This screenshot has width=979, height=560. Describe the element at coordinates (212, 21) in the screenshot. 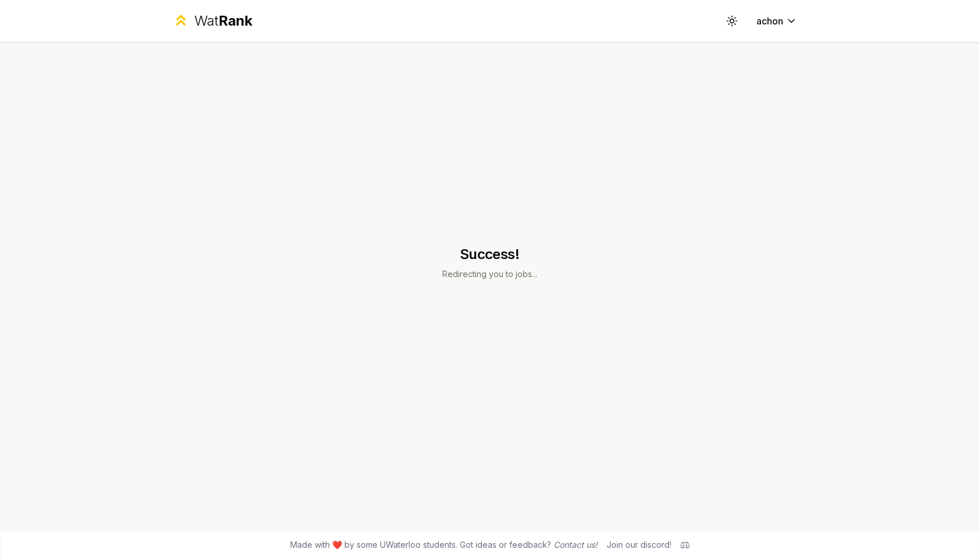

I see `a: WatRank` at that location.